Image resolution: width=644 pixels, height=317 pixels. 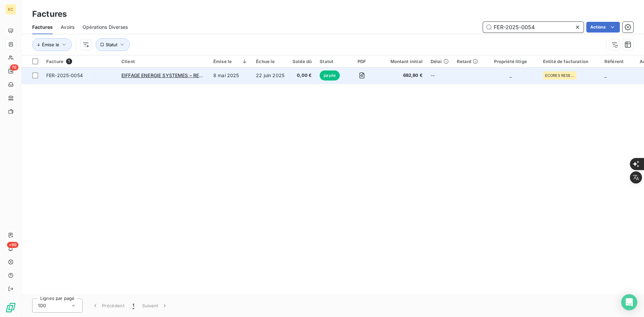 What do you see at coordinates (42, 27) in the screenshot?
I see `span: Factures` at bounding box center [42, 27].